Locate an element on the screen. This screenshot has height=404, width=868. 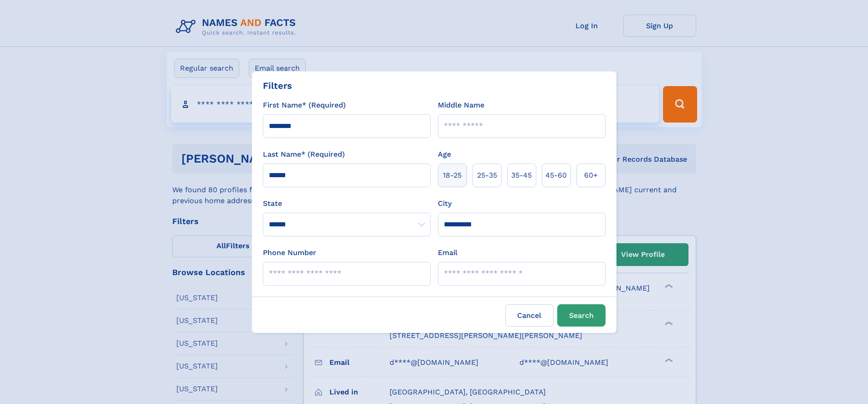
div: Filters is located at coordinates (278, 85).